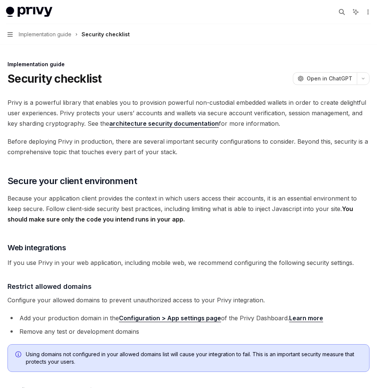  Describe the element at coordinates (19, 355) in the screenshot. I see `svg: Info` at that location.